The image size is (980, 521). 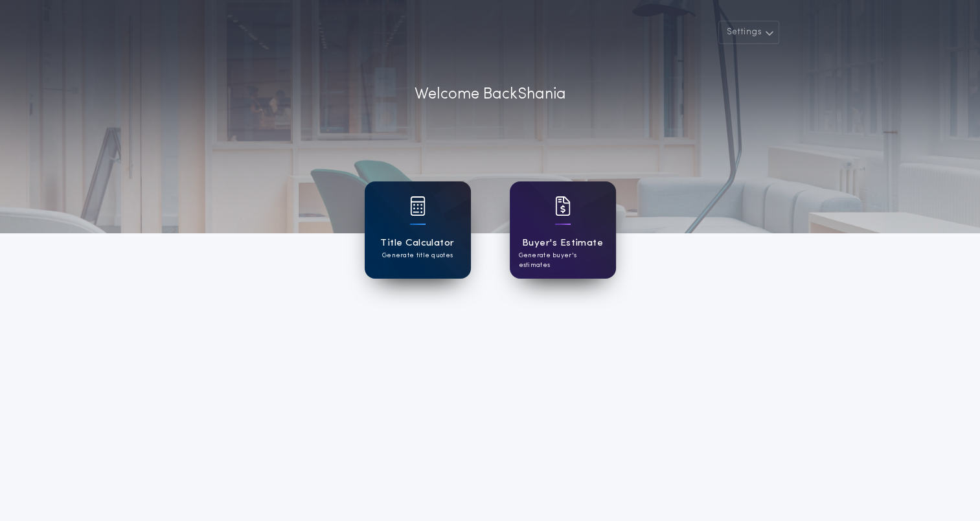 What do you see at coordinates (563, 230) in the screenshot?
I see `a: card iconBuyer's EstimateGenerate buyer's estimates` at bounding box center [563, 230].